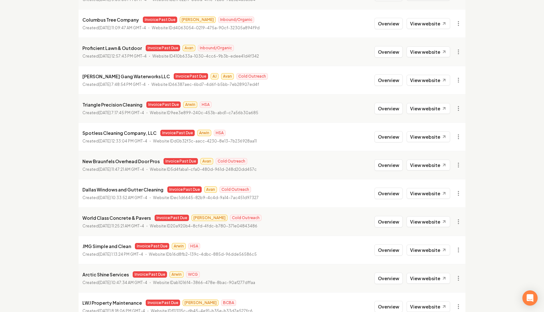 Image resolution: width=544 pixels, height=312 pixels. What do you see at coordinates (228, 303) in the screenshot?
I see `span: BCBA` at bounding box center [228, 303].